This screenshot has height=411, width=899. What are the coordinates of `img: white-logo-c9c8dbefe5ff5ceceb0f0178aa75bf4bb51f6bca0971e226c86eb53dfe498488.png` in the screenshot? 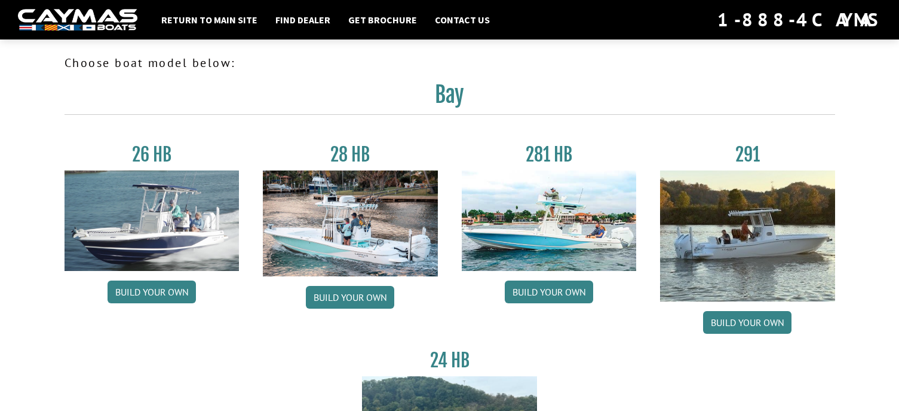 It's located at (78, 20).